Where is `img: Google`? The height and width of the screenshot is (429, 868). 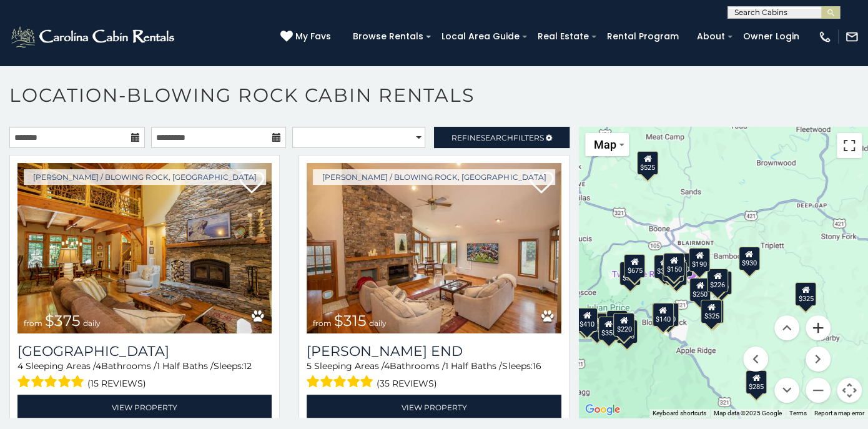 img: Google is located at coordinates (603, 409).